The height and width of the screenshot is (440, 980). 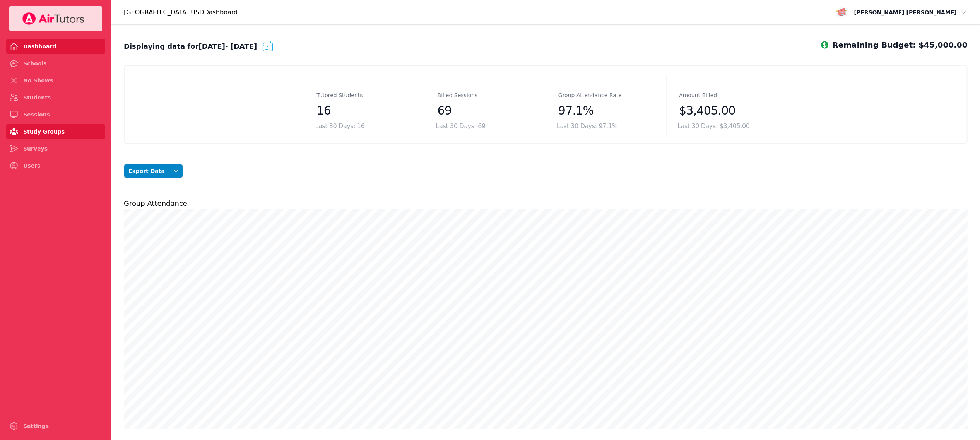 I want to click on dd: $3,405.00, so click(x=726, y=110).